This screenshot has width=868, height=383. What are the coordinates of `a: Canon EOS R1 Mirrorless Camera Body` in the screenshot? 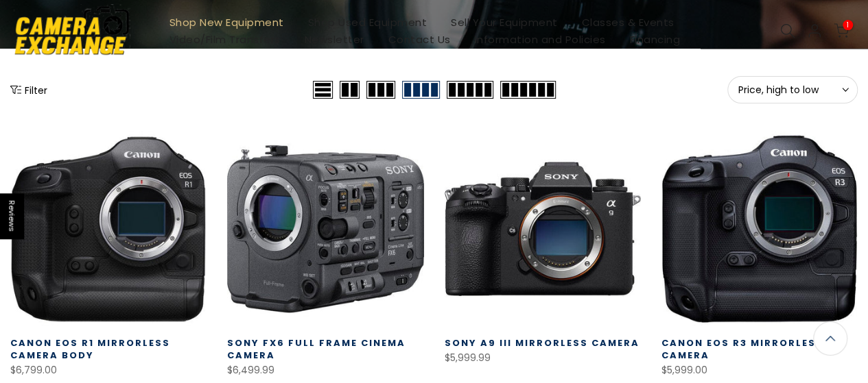 It's located at (90, 349).